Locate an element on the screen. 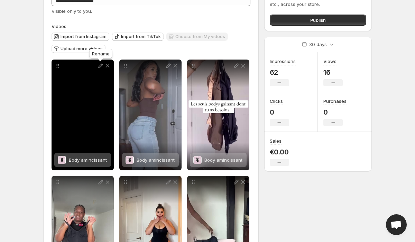 This screenshot has height=242, width=415. h3: Views is located at coordinates (330, 61).